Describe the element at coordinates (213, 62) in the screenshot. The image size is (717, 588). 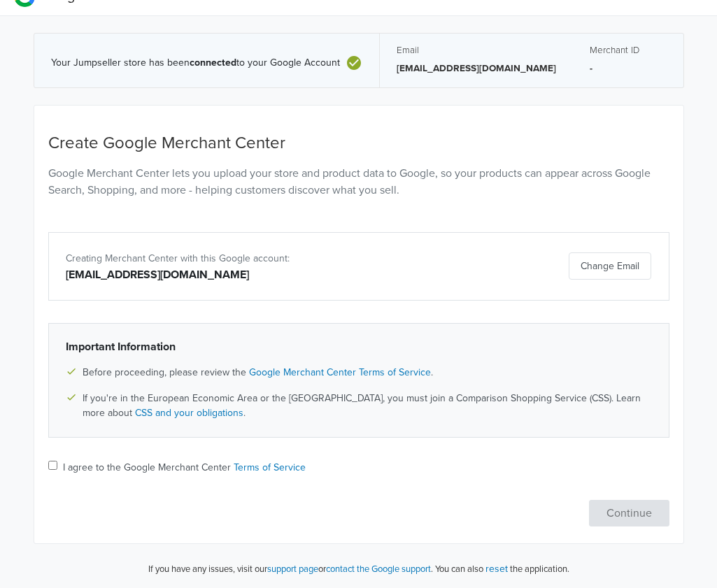
I see `b: connected` at that location.